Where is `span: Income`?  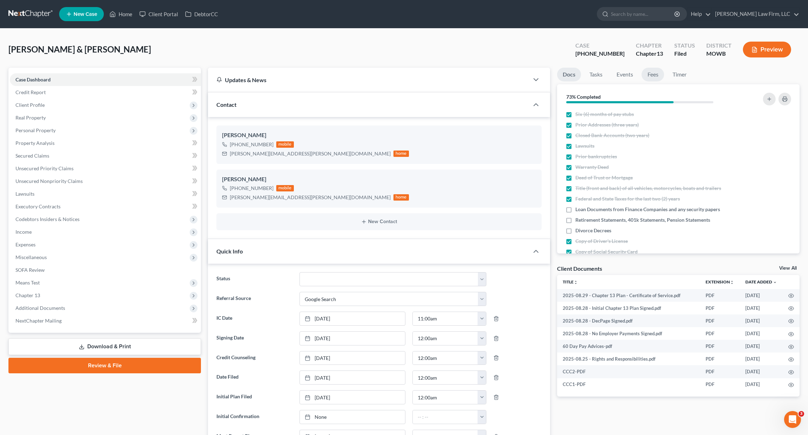
span: Income is located at coordinates (24, 231).